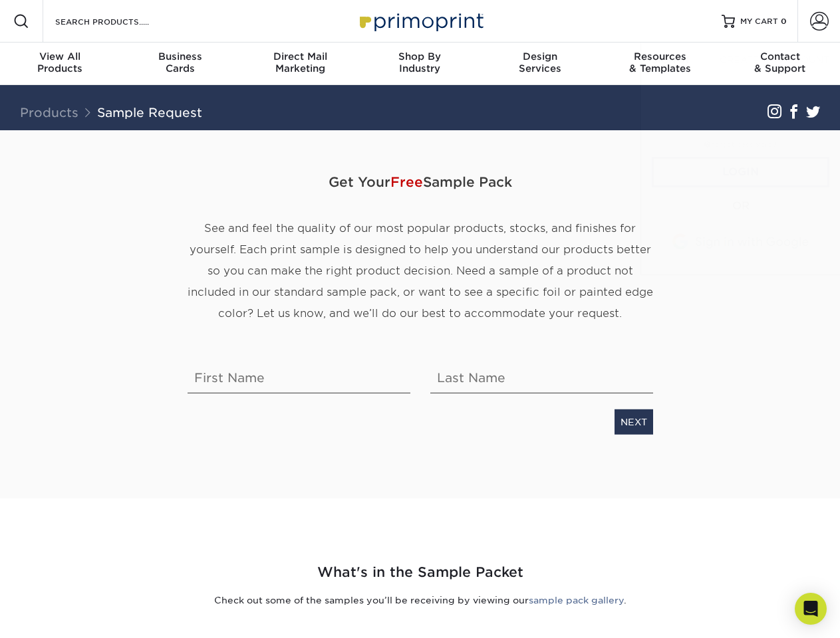 The width and height of the screenshot is (840, 638). I want to click on a: Resources& Templates, so click(659, 63).